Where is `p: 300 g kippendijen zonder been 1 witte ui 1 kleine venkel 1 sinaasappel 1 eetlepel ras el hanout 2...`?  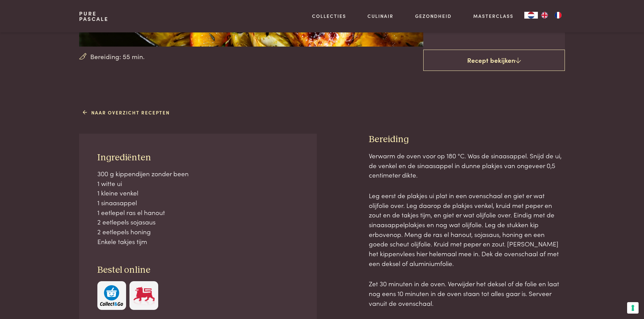 p: 300 g kippendijen zonder been 1 witte ui 1 kleine venkel 1 sinaasappel 1 eetlepel ras el hanout 2... is located at coordinates (198, 208).